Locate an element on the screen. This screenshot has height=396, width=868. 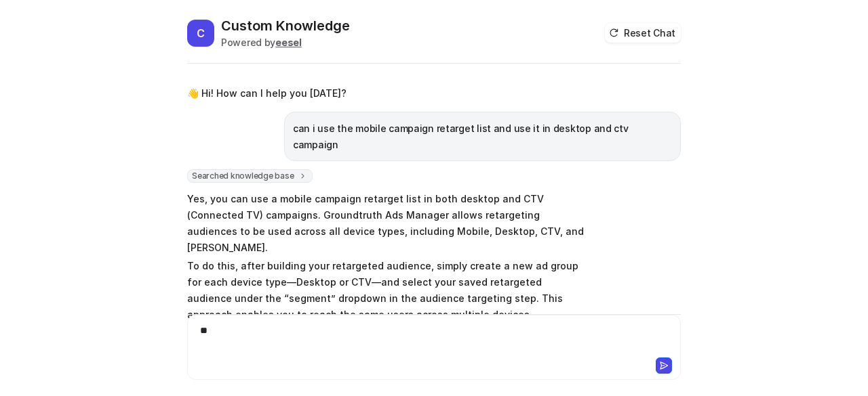
p: Yes, you can use a mobile campaign retarget list in both desktop and CTV (Connected TV) campaigns... is located at coordinates (385, 223).